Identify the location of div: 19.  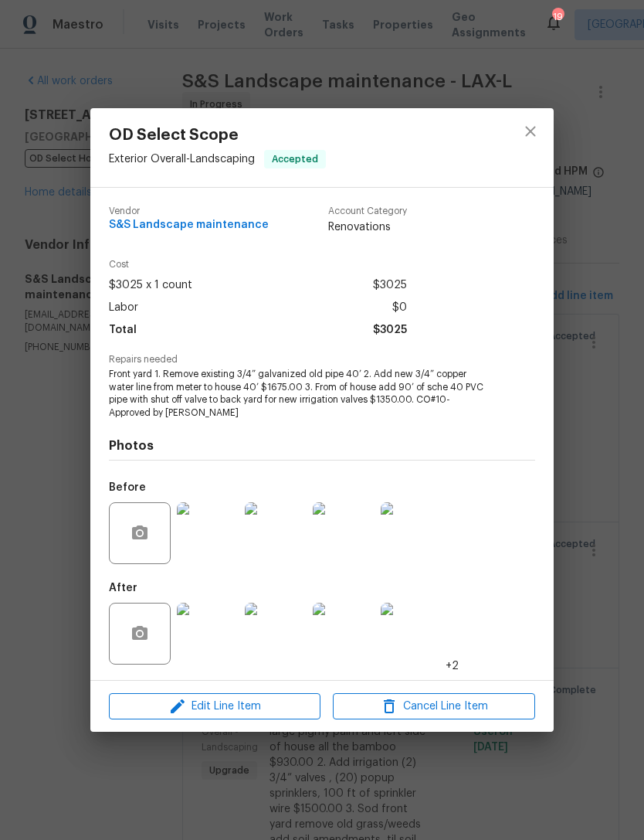
(558, 17).